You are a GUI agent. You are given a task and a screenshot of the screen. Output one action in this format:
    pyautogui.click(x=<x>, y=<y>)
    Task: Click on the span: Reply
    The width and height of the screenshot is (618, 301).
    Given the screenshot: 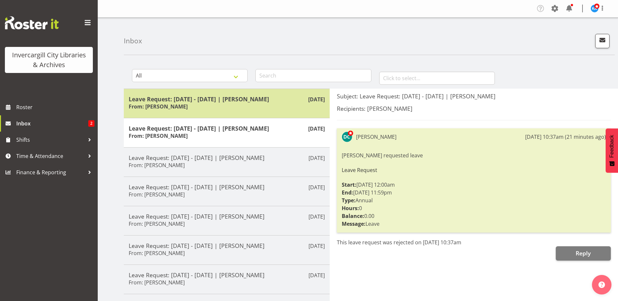 What is the action you would take?
    pyautogui.click(x=583, y=253)
    